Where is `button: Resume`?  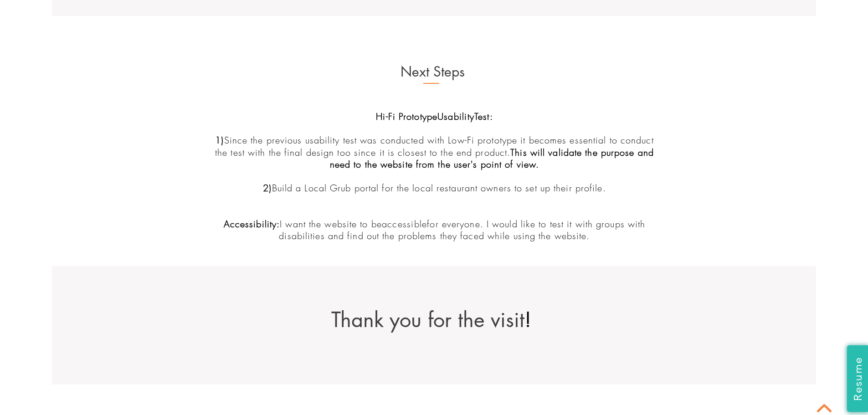 button: Resume is located at coordinates (857, 379).